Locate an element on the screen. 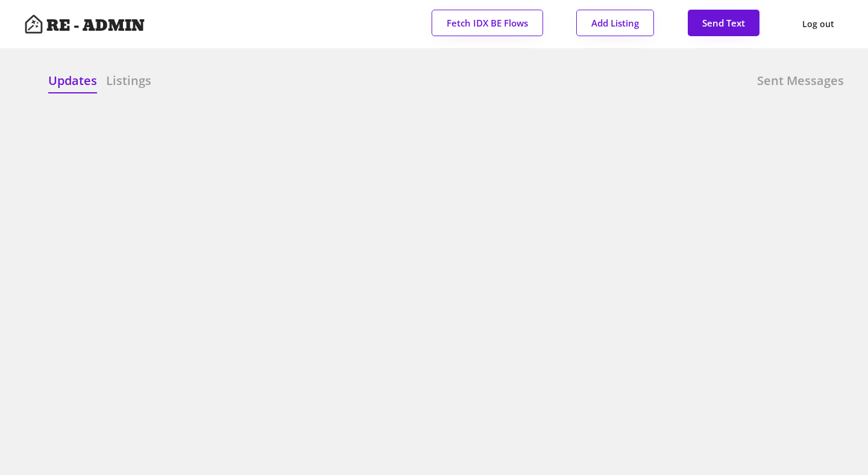 Image resolution: width=868 pixels, height=475 pixels. button: Log out is located at coordinates (818, 24).